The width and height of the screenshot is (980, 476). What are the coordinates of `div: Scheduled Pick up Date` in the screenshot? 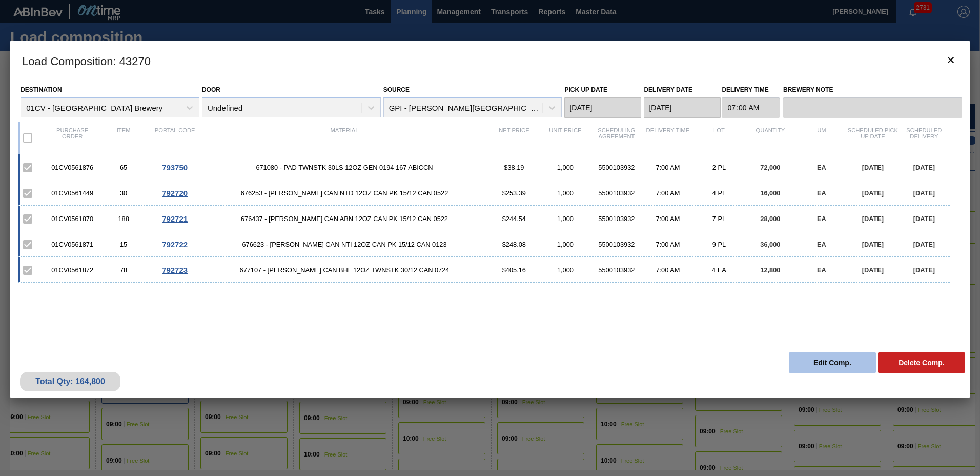 It's located at (873, 138).